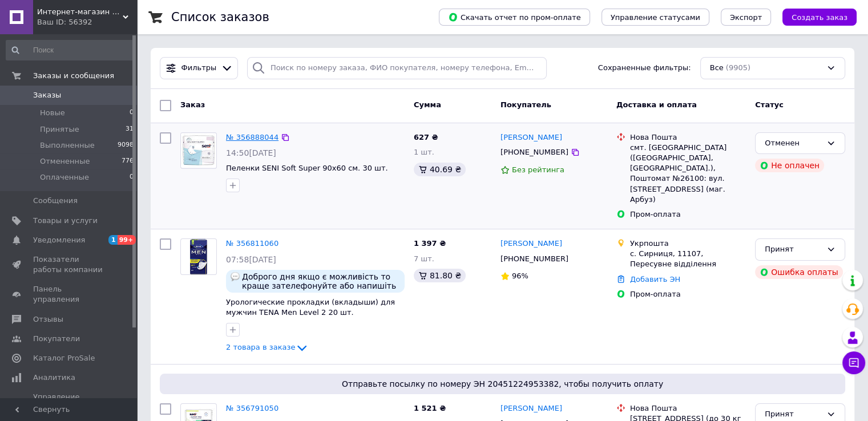 This screenshot has width=868, height=421. Describe the element at coordinates (688, 243) in the screenshot. I see `div: Укрпошта` at that location.